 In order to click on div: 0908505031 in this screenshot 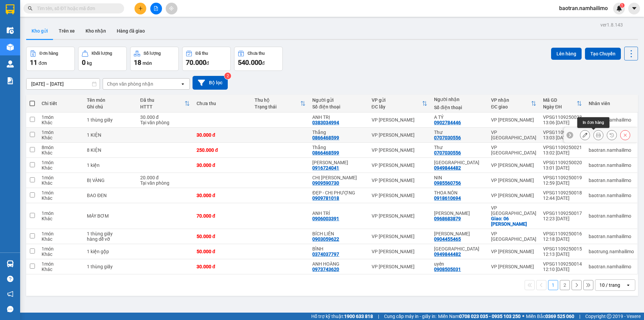, I will do `click(447, 269)`.